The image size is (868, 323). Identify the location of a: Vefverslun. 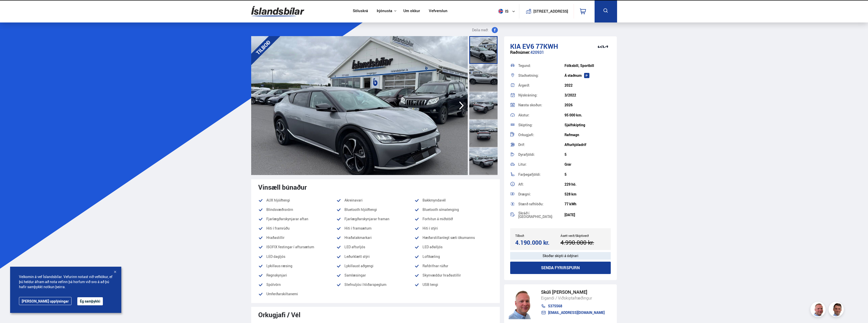
(438, 11).